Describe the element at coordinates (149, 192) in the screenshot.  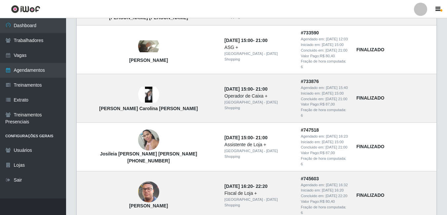
I see `img: Claudiano Lourenço de Oliveira` at that location.